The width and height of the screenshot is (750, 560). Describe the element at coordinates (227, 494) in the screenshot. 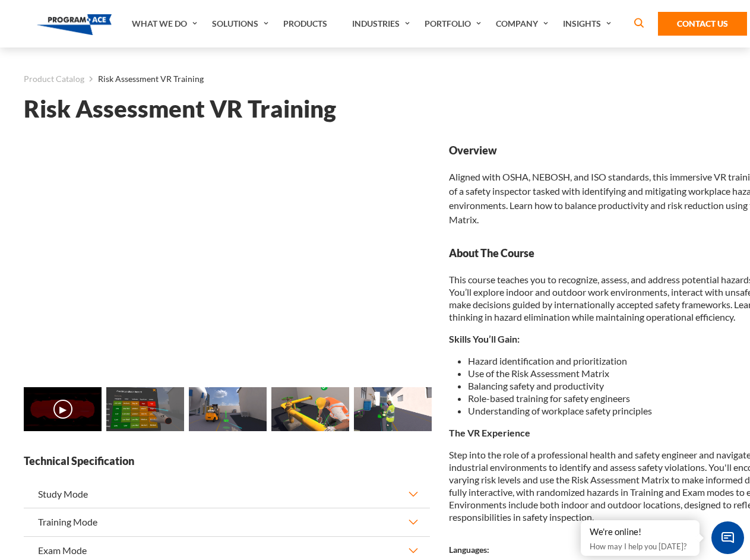

I see `button: Study Mode` at that location.